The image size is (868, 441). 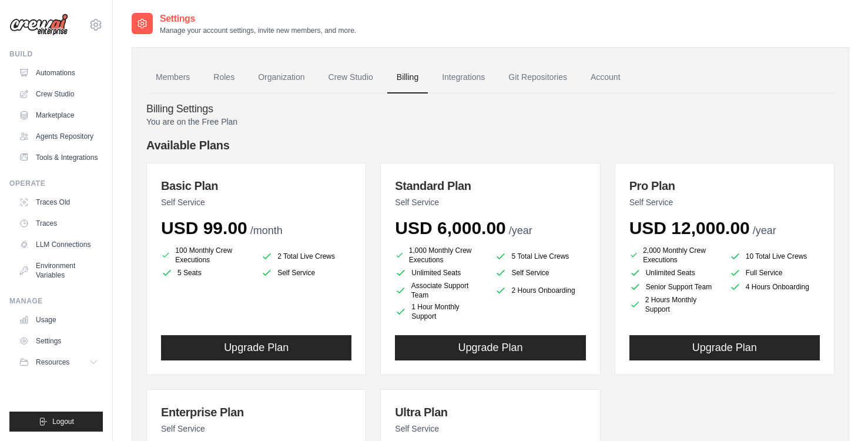 I want to click on span: USD 6,000.00, so click(x=450, y=227).